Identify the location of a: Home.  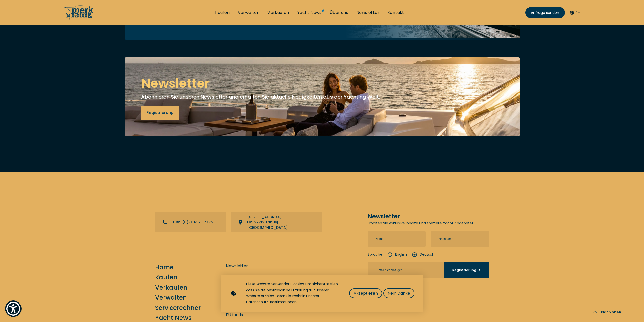
(164, 267).